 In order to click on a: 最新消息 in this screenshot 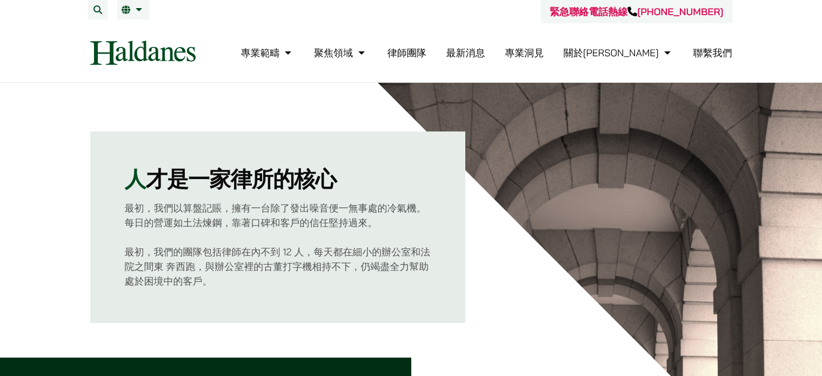, I will do `click(465, 52)`.